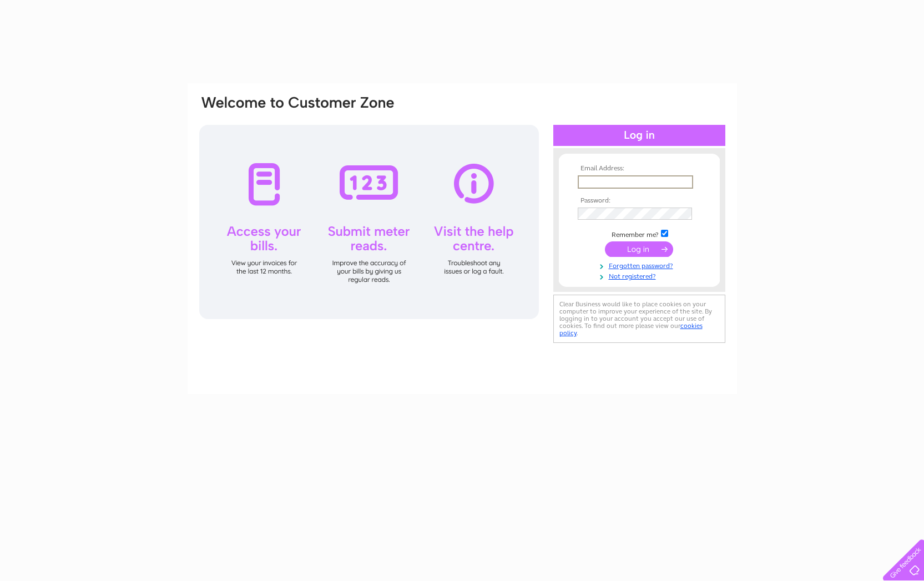  I want to click on th: Email Address:, so click(640, 168).